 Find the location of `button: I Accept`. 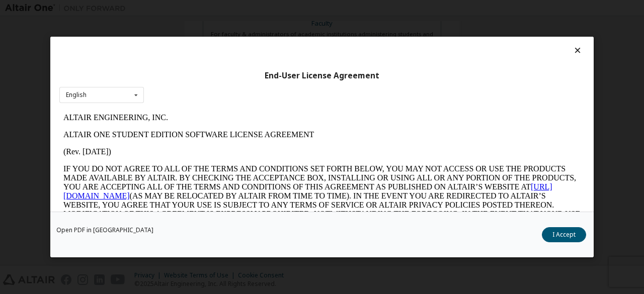

button: I Accept is located at coordinates (564, 235).